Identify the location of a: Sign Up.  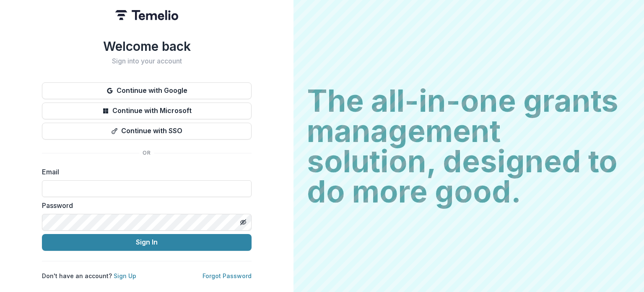
(125, 275).